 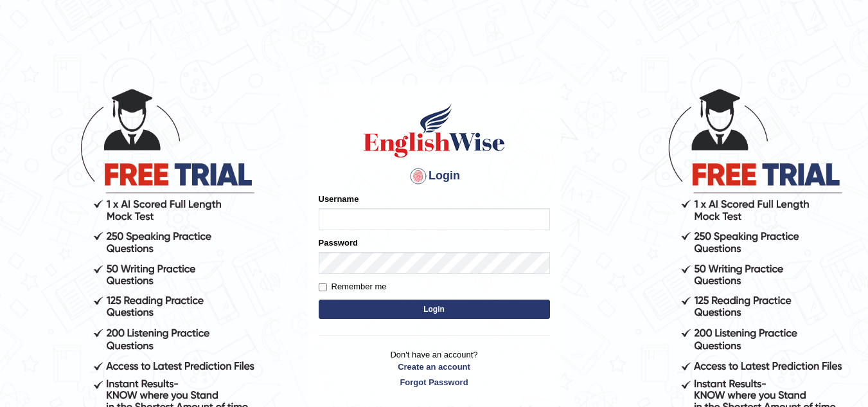 I want to click on input: Remember me, so click(x=323, y=287).